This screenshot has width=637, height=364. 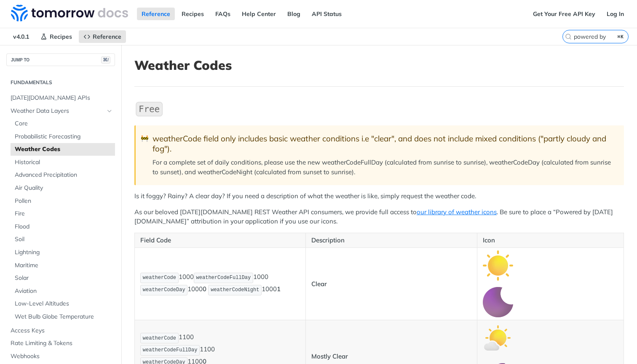 What do you see at coordinates (64, 175) in the screenshot?
I see `span: Advanced Precipitation` at bounding box center [64, 175].